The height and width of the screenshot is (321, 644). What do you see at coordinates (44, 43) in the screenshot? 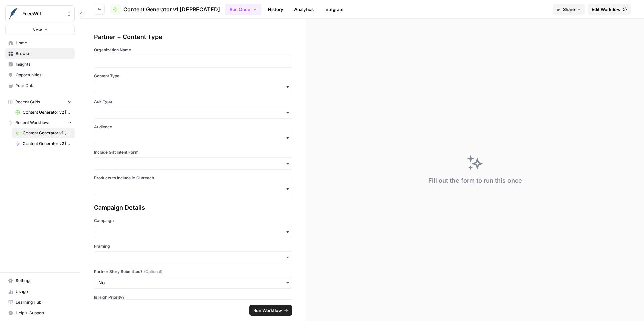
I see `span: Home` at bounding box center [44, 43].